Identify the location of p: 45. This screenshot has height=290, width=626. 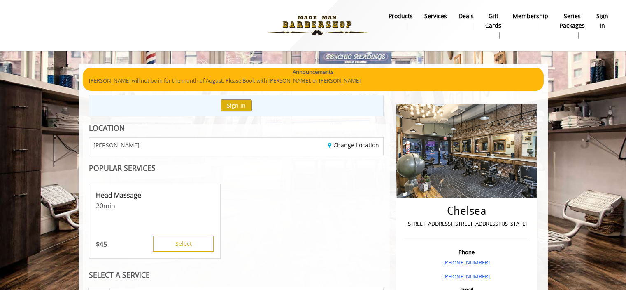
(101, 244).